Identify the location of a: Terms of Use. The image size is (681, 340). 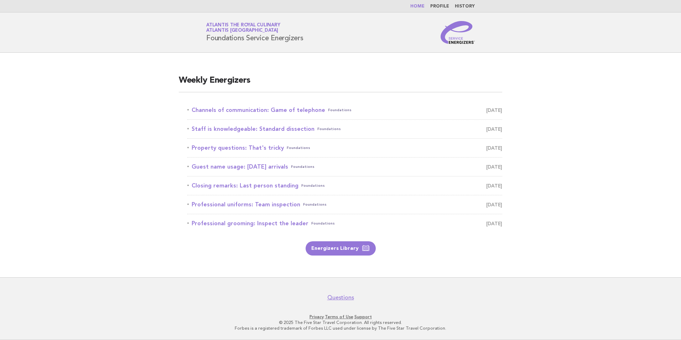
(339, 316).